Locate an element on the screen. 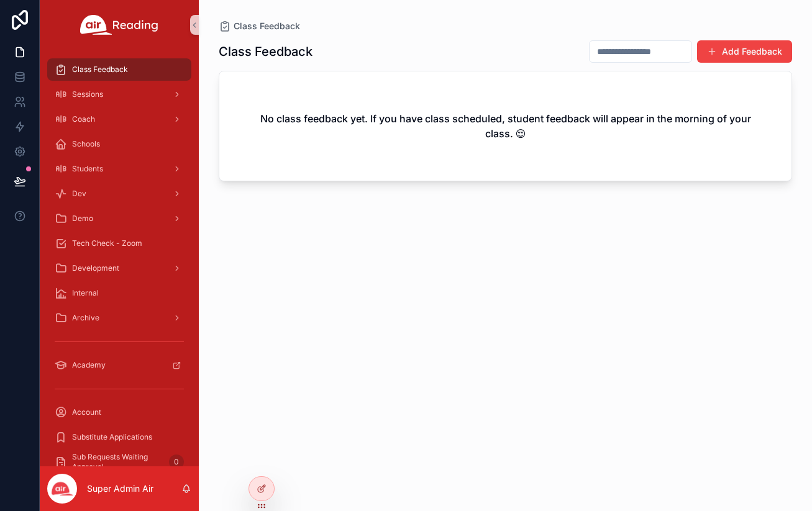 The image size is (812, 511). a: Schools is located at coordinates (119, 144).